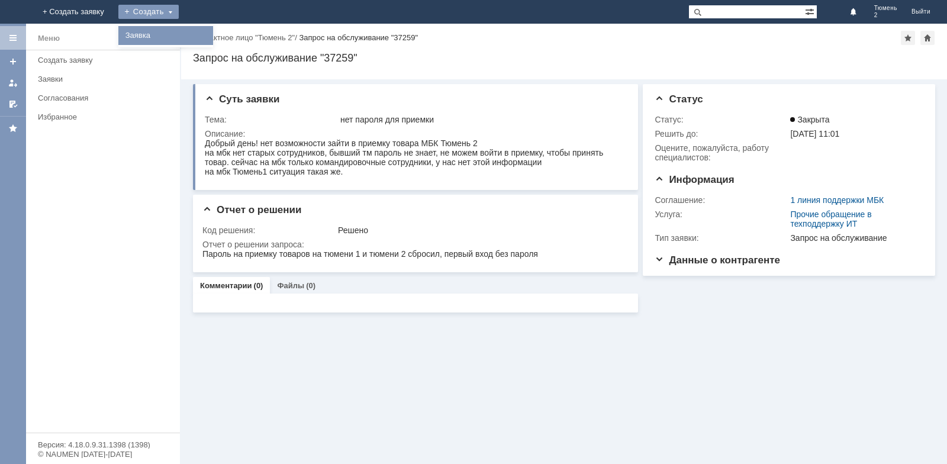  Describe the element at coordinates (721, 214) in the screenshot. I see `div: Услуга:` at that location.